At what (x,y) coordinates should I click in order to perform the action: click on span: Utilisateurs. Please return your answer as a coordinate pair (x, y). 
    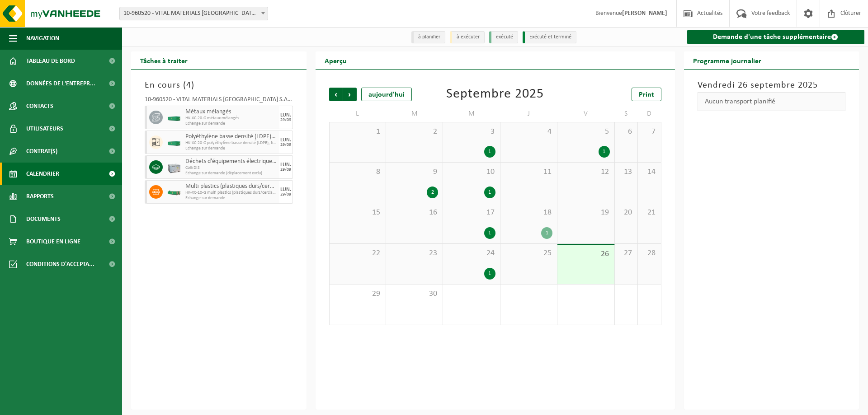
    Looking at the image, I should click on (44, 129).